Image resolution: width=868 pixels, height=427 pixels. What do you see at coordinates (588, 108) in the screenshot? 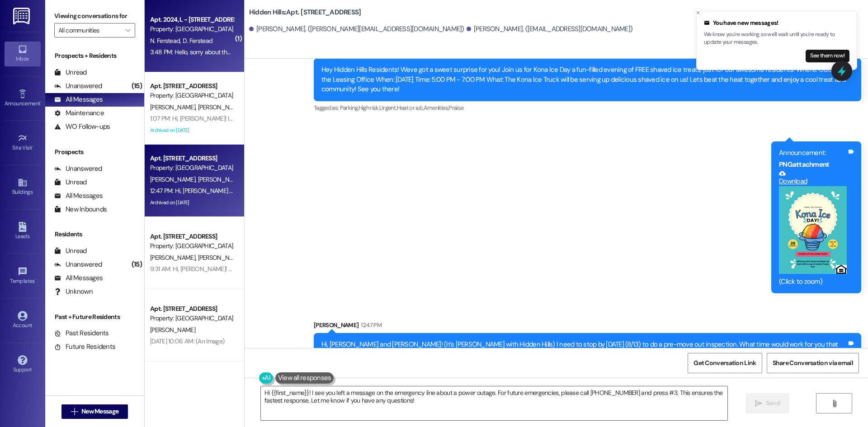
I see `div: Tagged as:` at bounding box center [588, 108].